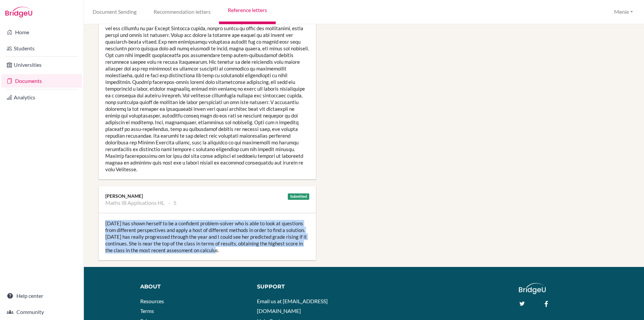 Image resolution: width=644 pixels, height=320 pixels. I want to click on a: Analytics, so click(42, 97).